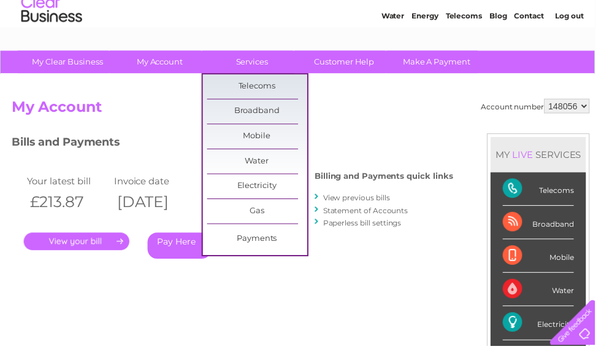  Describe the element at coordinates (430, 56) in the screenshot. I see `a: Energy` at that location.